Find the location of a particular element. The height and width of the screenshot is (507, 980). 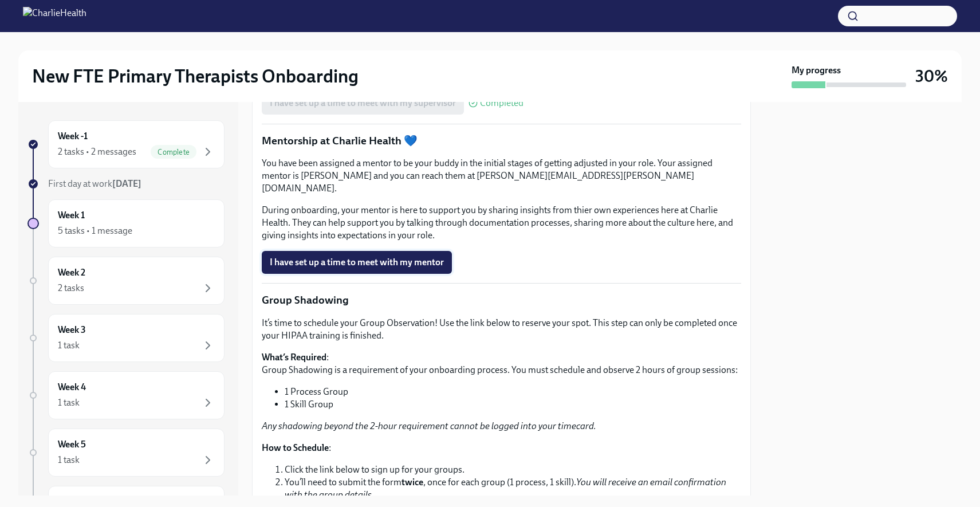

strong: How to Schedule is located at coordinates (295, 448).